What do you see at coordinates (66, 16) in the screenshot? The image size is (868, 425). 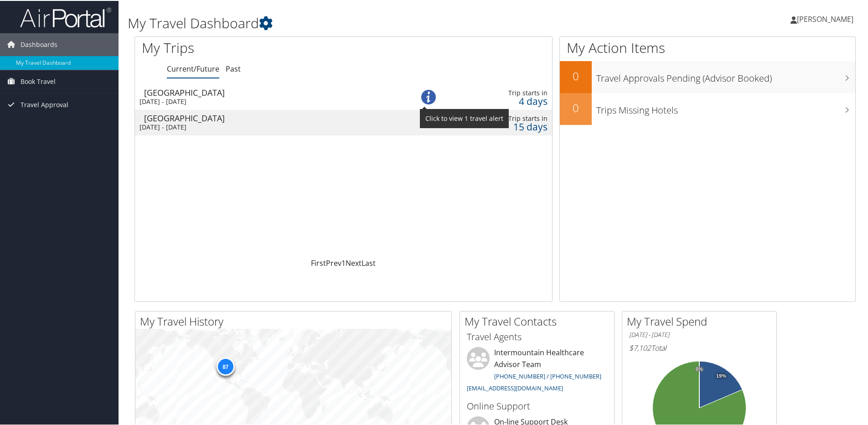 I see `img: airportal-logo.png` at bounding box center [66, 16].